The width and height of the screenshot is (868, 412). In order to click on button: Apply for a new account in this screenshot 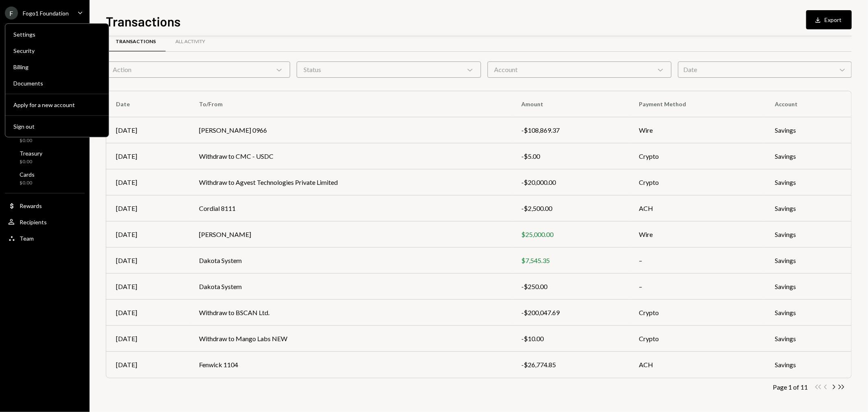, I will do `click(57, 105)`.